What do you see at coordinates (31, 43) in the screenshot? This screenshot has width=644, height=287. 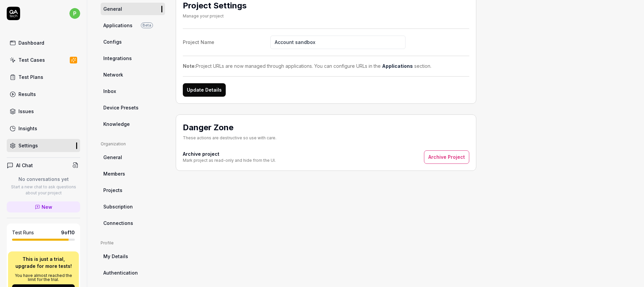 I see `div: Dashboard` at bounding box center [31, 43].